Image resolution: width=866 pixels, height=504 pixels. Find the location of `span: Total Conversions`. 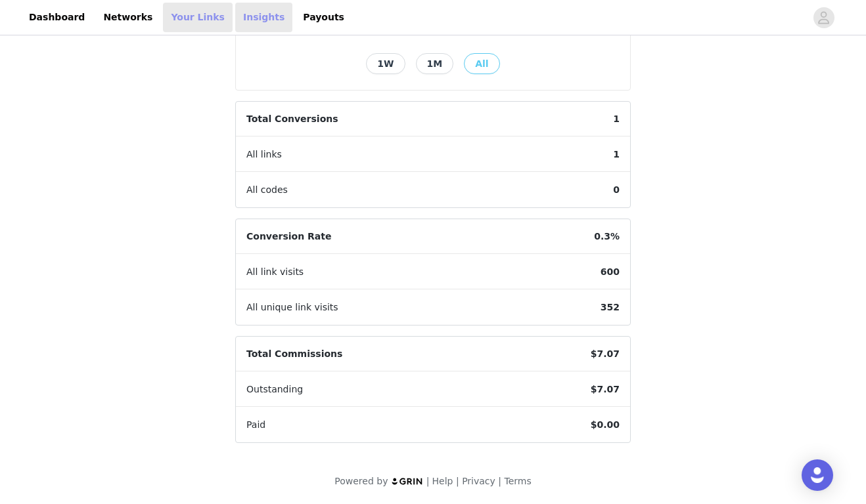

span: Total Conversions is located at coordinates (292, 119).